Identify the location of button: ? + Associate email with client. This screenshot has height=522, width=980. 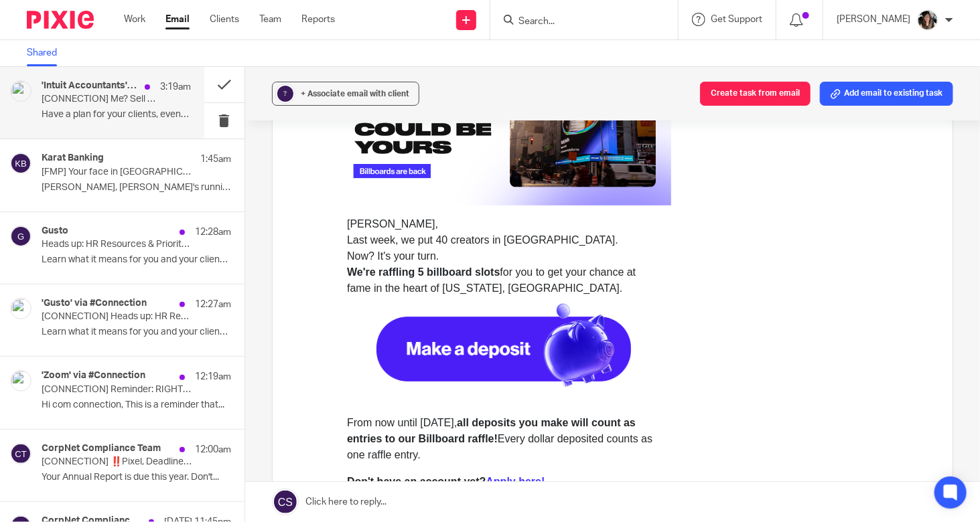
(346, 94).